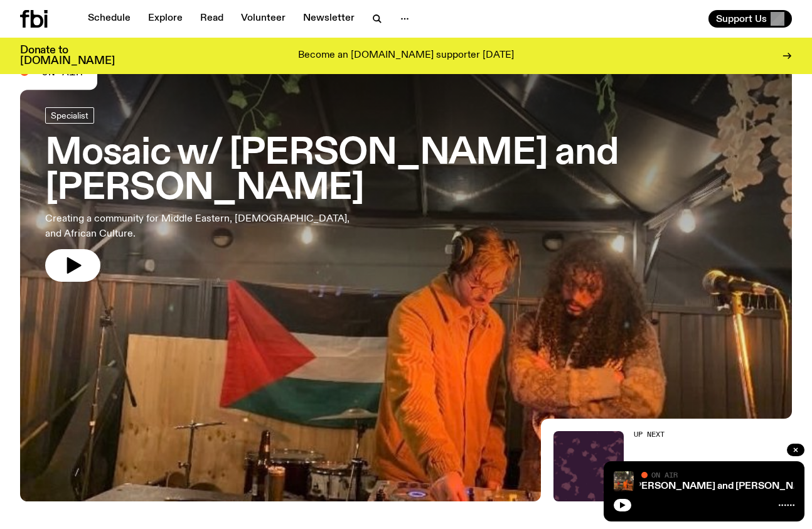 This screenshot has width=812, height=529. What do you see at coordinates (110, 19) in the screenshot?
I see `a: Schedule` at bounding box center [110, 19].